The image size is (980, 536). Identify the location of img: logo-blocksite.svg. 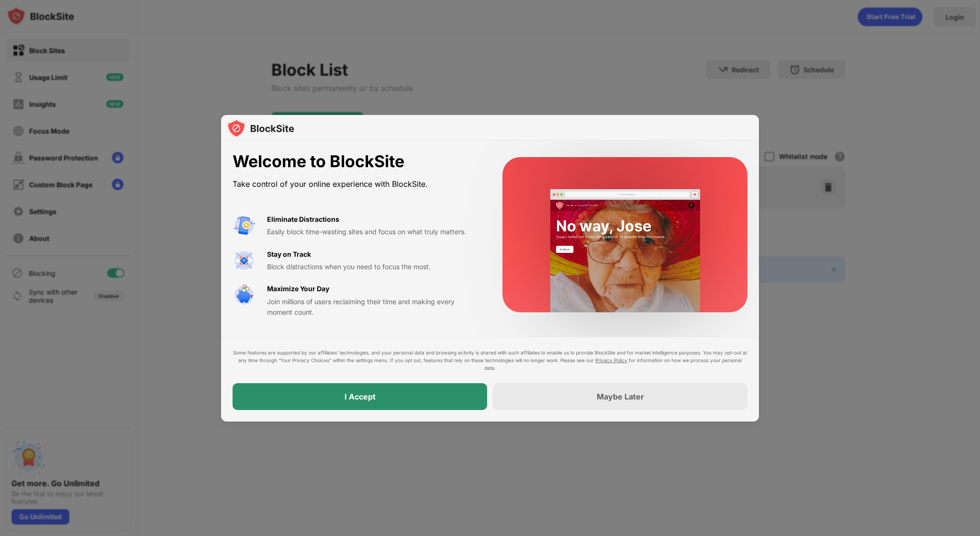
(261, 129).